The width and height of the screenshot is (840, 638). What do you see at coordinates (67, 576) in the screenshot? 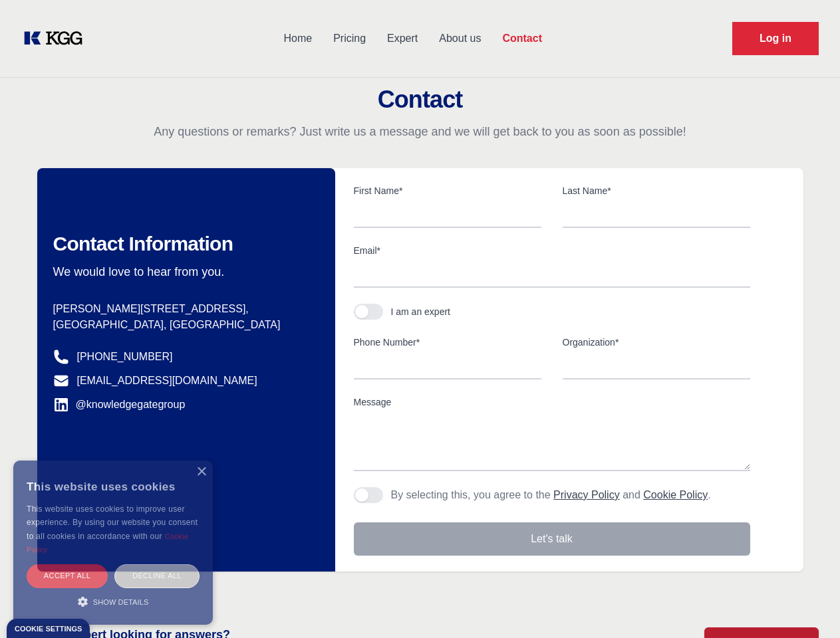
I see `div: Accept all` at bounding box center [67, 576].